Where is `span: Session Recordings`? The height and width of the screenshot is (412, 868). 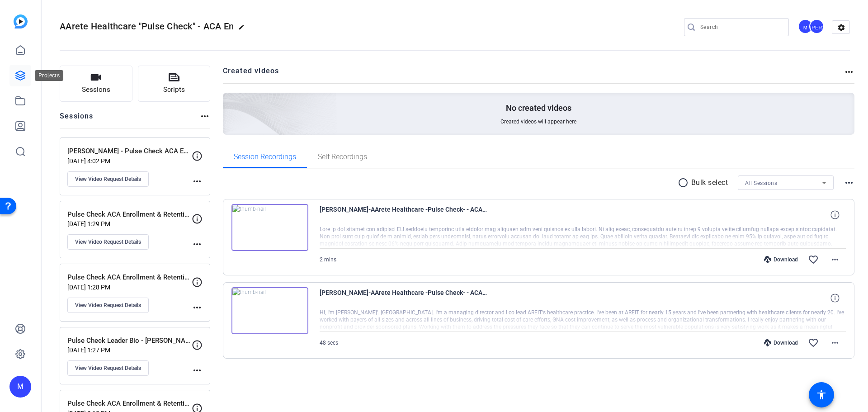
span: Session Recordings is located at coordinates (265, 157).